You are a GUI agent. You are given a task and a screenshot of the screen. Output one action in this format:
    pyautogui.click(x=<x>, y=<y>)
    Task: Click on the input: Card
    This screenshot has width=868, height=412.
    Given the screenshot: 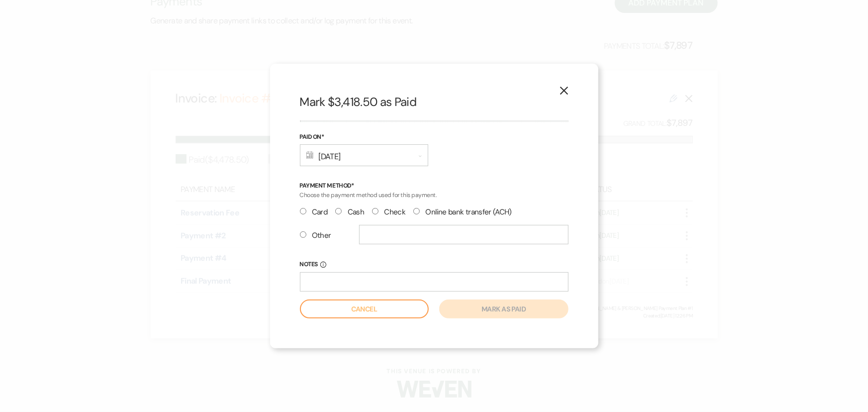 What is the action you would take?
    pyautogui.click(x=303, y=211)
    